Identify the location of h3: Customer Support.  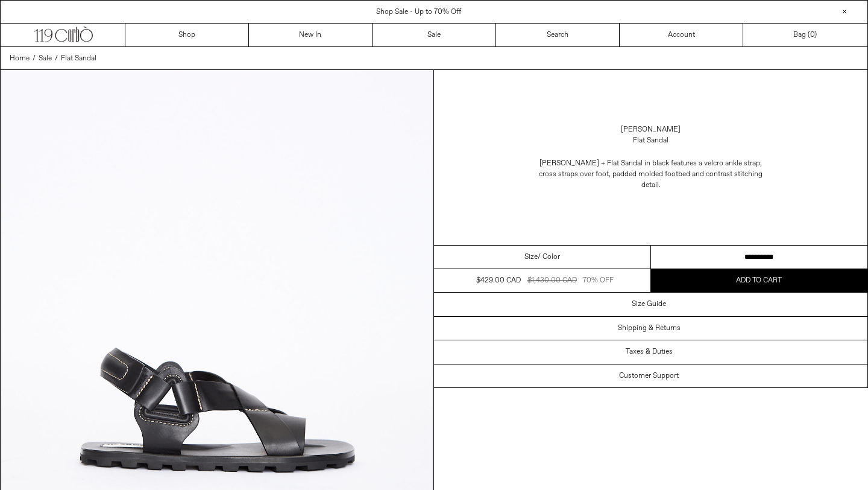
(648, 375).